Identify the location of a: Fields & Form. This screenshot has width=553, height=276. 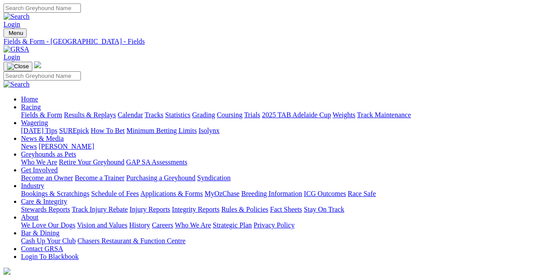
(41, 114).